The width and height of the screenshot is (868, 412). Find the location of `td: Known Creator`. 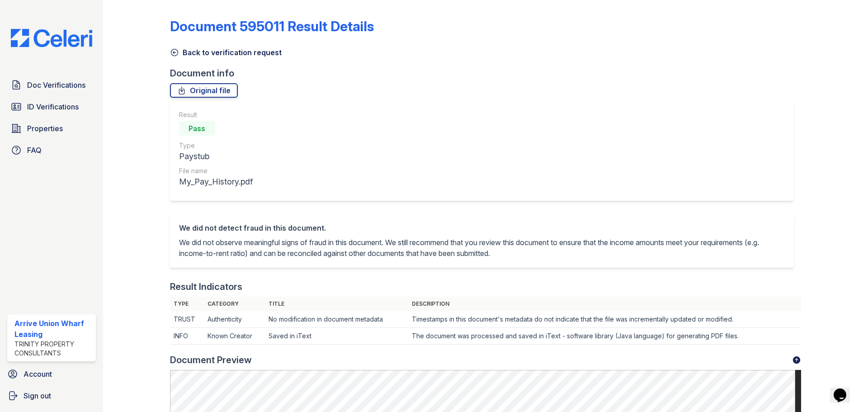

td: Known Creator is located at coordinates (234, 335).